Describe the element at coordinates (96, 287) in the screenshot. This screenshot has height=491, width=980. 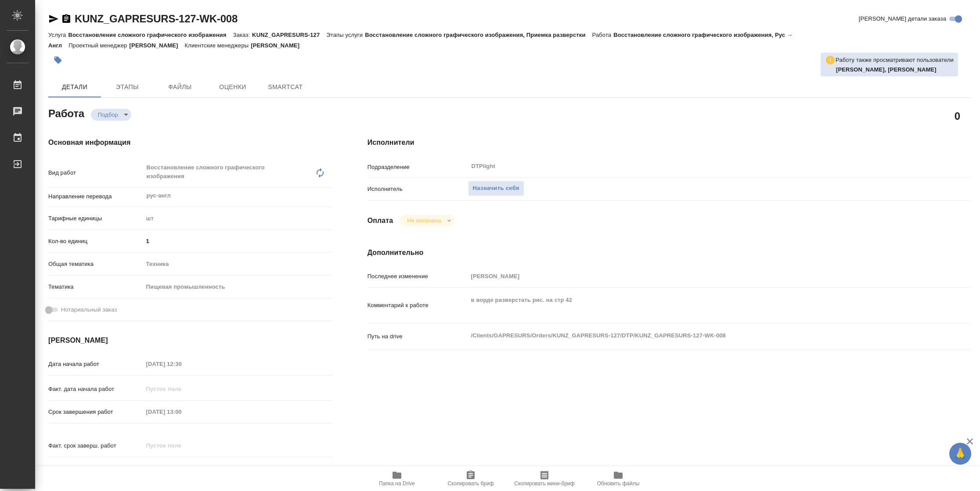
I see `p: Тематика` at that location.